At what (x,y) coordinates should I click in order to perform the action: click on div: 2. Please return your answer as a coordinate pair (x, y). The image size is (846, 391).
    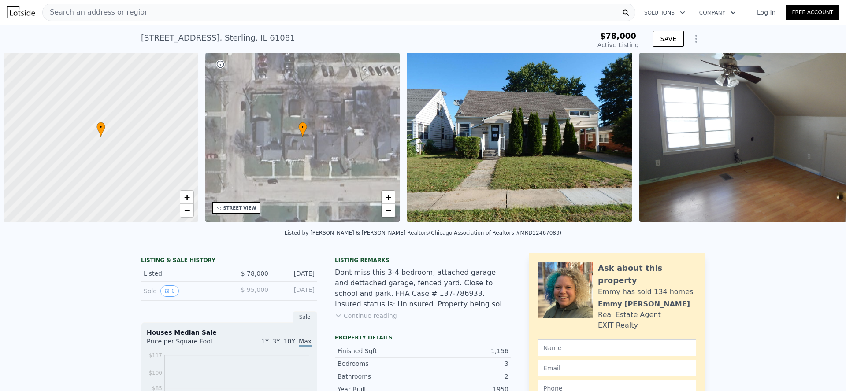
    Looking at the image, I should click on (466, 377).